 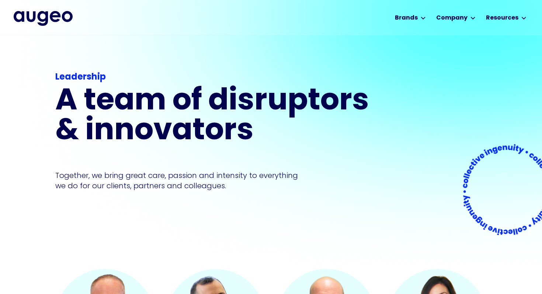 I want to click on h1: A team of disruptors & innovators, so click(x=215, y=117).